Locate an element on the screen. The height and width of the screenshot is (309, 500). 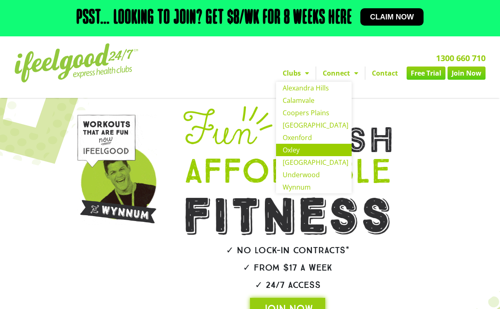
a: Clubs is located at coordinates (296, 73).